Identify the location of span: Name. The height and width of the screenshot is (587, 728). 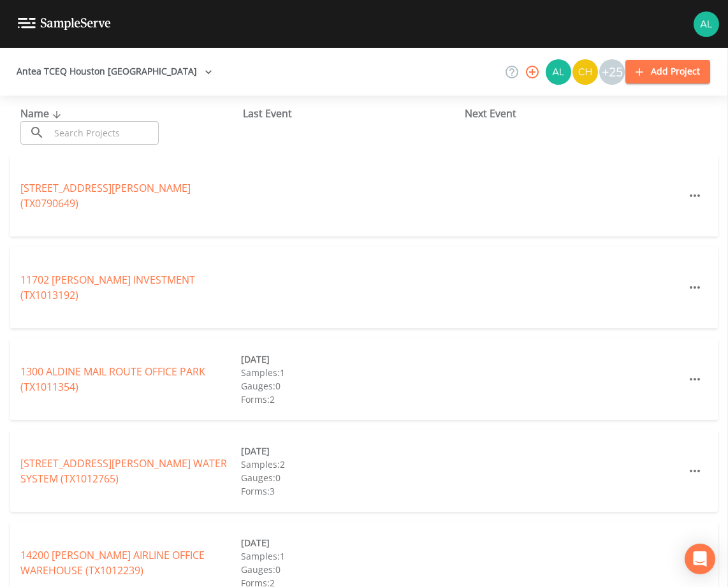
(42, 113).